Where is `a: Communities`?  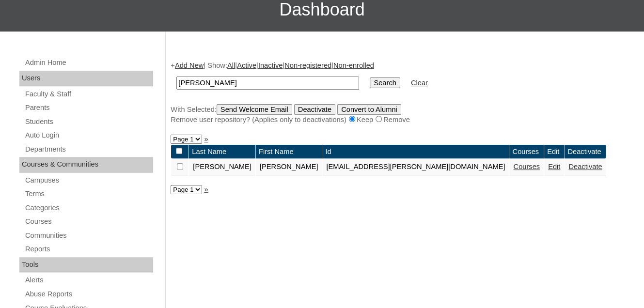
a: Communities is located at coordinates (88, 235).